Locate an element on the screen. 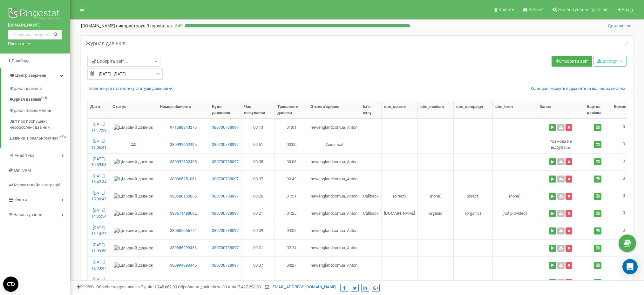 Image resolution: width=644 pixels, height=295 pixels. th: З ким з'єднано is located at coordinates (334, 110).